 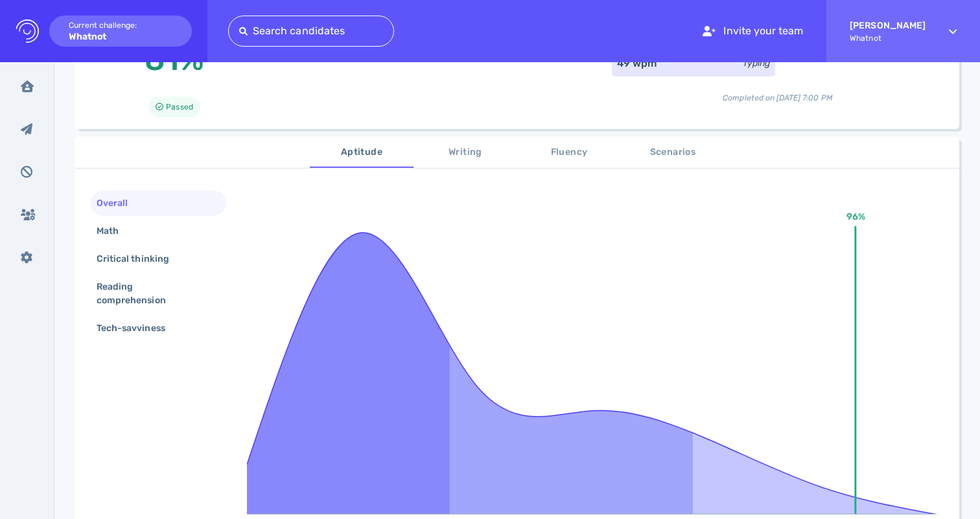 What do you see at coordinates (637, 63) in the screenshot?
I see `div: 49 wpm` at bounding box center [637, 63].